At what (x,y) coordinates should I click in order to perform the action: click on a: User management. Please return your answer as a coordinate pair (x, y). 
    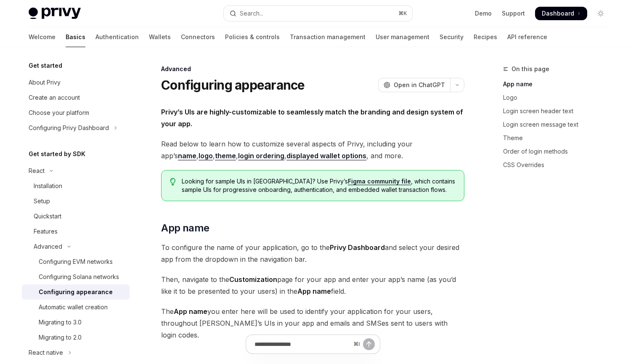
    Looking at the image, I should click on (403, 37).